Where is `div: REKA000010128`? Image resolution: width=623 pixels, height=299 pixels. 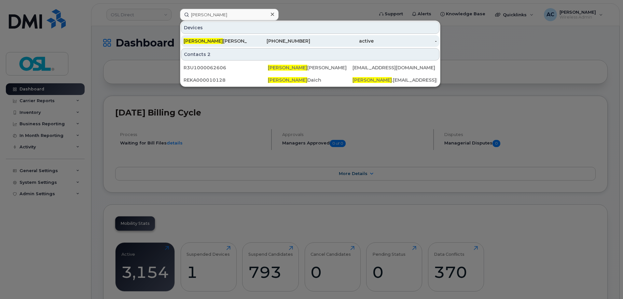 div: REKA000010128 is located at coordinates (226, 80).